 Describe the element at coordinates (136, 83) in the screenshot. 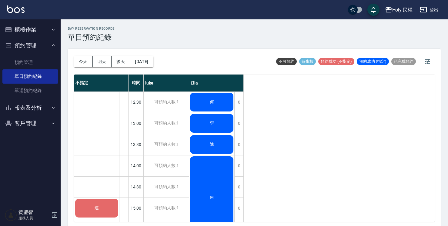

I see `div: 時間` at that location.